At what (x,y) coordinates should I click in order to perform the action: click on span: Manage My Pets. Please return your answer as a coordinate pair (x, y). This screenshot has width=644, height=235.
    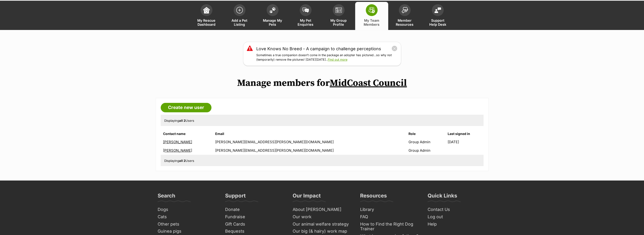
    Looking at the image, I should click on (272, 23).